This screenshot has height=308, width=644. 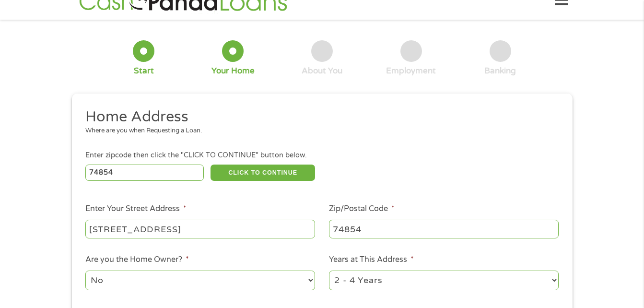 What do you see at coordinates (501, 71) in the screenshot?
I see `div: Banking` at bounding box center [501, 71].